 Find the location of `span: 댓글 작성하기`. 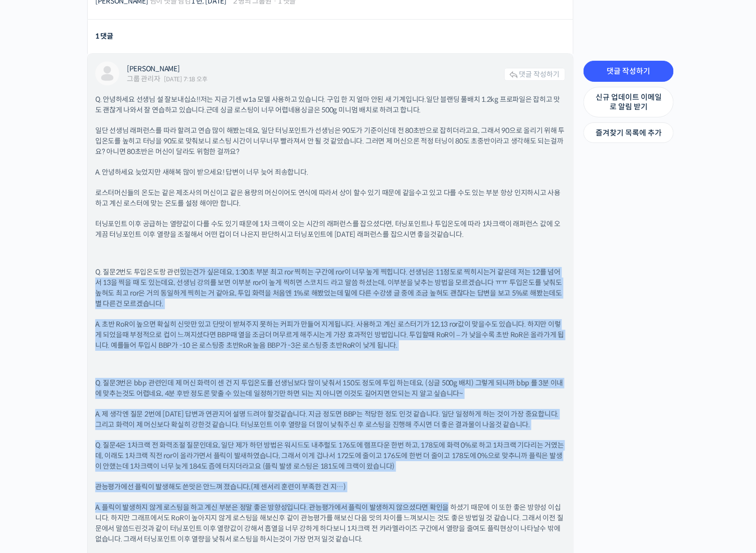

span: 댓글 작성하기 is located at coordinates (539, 74).